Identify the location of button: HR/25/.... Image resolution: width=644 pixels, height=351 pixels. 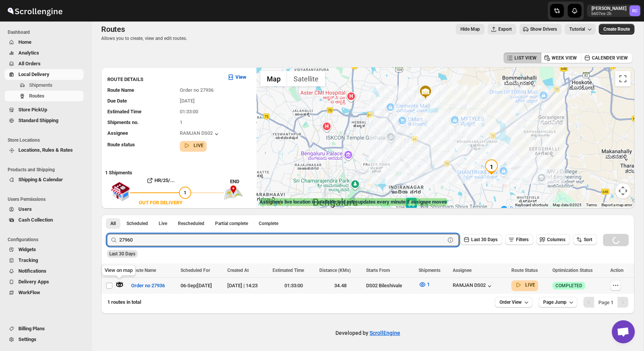
(161, 181).